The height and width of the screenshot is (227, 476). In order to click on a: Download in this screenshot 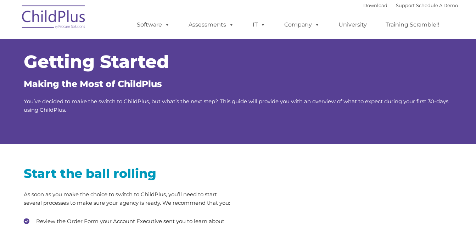, I will do `click(375, 5)`.